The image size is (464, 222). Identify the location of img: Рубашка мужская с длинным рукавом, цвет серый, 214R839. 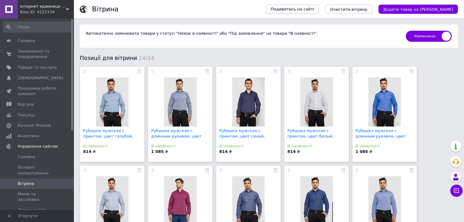
(180, 102).